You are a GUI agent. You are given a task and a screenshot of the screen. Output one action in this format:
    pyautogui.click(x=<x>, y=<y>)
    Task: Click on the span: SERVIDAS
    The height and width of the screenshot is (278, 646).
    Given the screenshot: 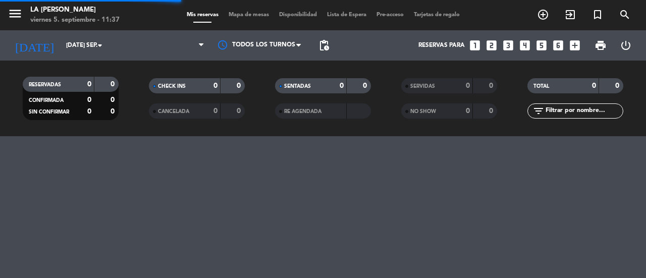 What is the action you would take?
    pyautogui.click(x=422, y=86)
    